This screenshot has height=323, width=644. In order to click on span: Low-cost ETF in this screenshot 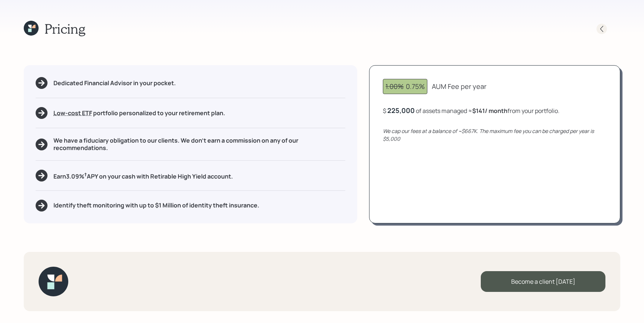, I will do `click(72, 113)`.